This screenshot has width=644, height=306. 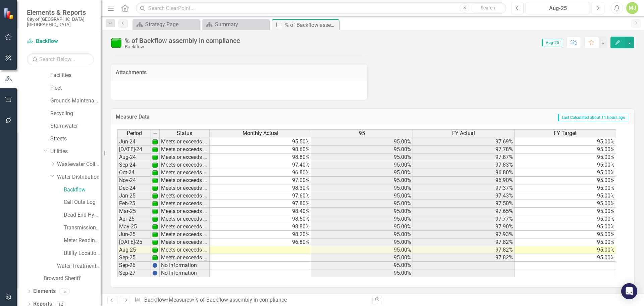 What do you see at coordinates (82, 228) in the screenshot?
I see `a: Transmission and Distribution` at bounding box center [82, 228].